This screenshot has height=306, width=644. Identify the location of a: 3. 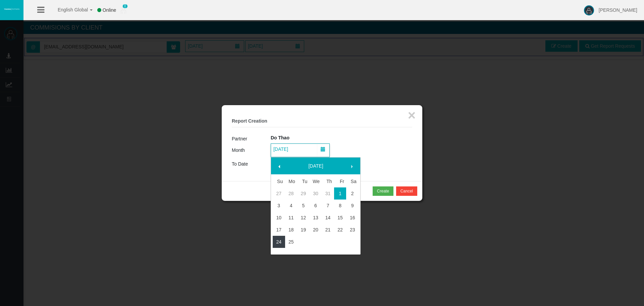
(279, 205).